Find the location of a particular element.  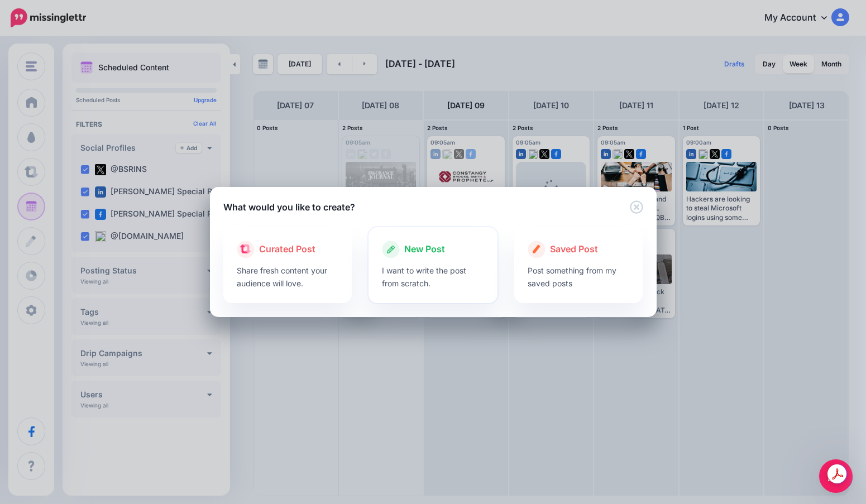

span: Saved Post is located at coordinates (574, 250).